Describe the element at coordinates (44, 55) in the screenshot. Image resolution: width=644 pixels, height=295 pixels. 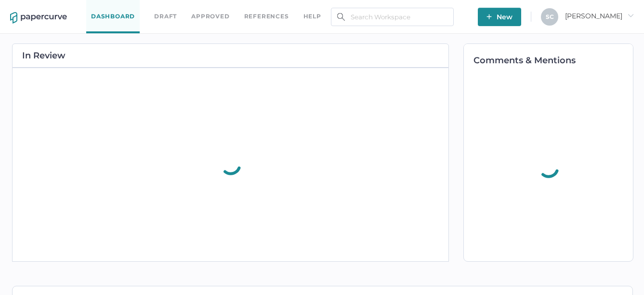
I see `h2: In Review` at that location.